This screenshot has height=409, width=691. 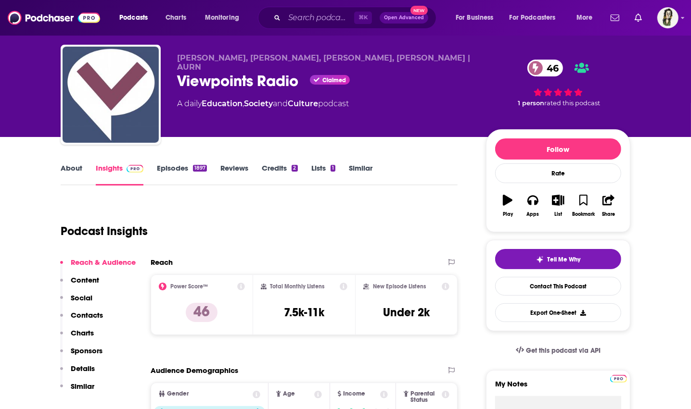 I want to click on span: New, so click(x=419, y=10).